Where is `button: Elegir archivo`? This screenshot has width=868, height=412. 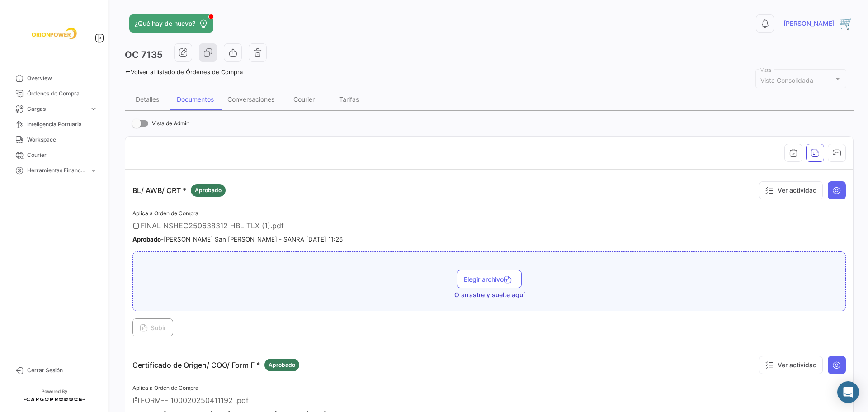
button: Elegir archivo is located at coordinates (489, 279).